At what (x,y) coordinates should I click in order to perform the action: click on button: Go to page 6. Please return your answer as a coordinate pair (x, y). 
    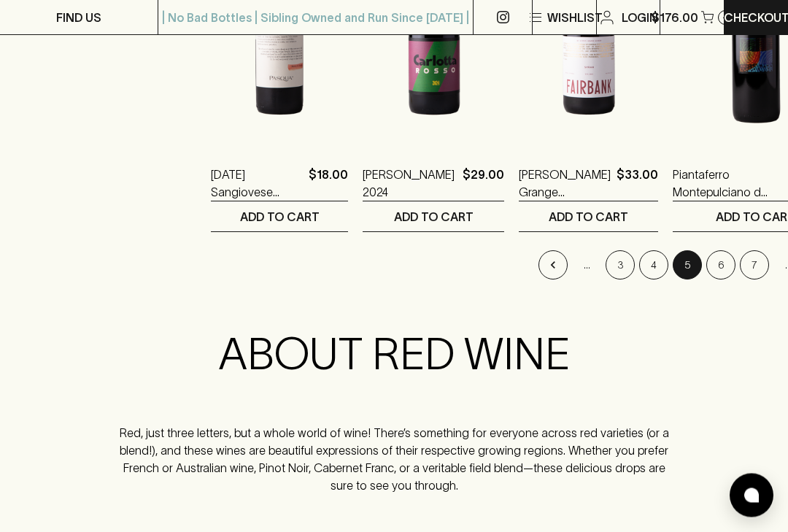
    Looking at the image, I should click on (721, 266).